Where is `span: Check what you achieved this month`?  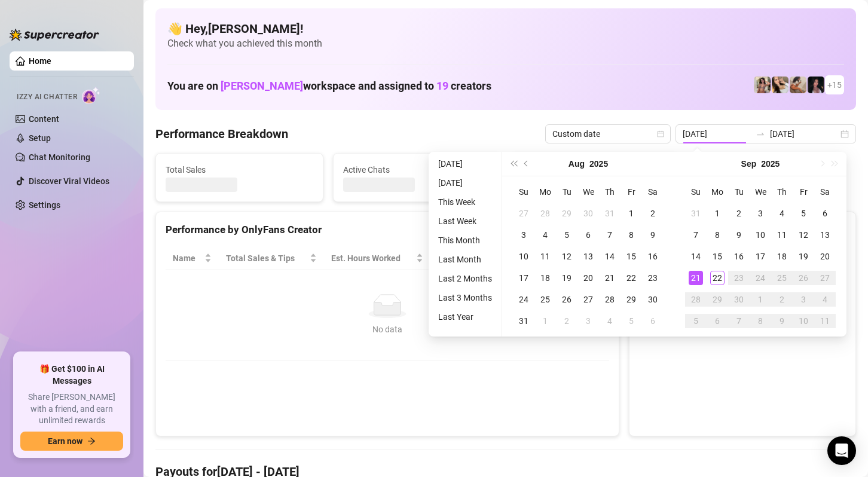
span: Check what you achieved this month is located at coordinates (506, 44).